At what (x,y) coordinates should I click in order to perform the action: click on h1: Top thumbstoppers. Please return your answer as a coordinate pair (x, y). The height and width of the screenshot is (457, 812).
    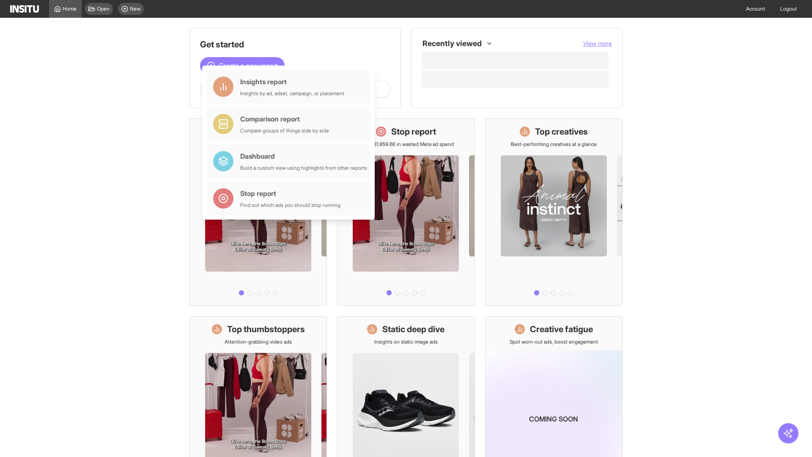
    Looking at the image, I should click on (266, 329).